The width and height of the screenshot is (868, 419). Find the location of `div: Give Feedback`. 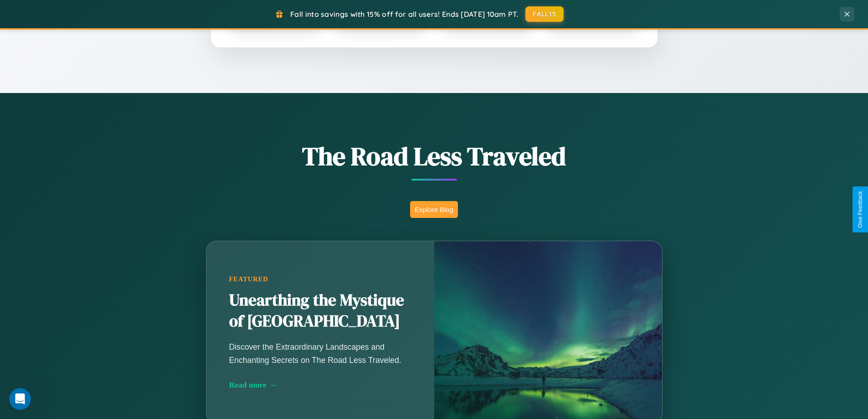

div: Give Feedback is located at coordinates (860, 209).